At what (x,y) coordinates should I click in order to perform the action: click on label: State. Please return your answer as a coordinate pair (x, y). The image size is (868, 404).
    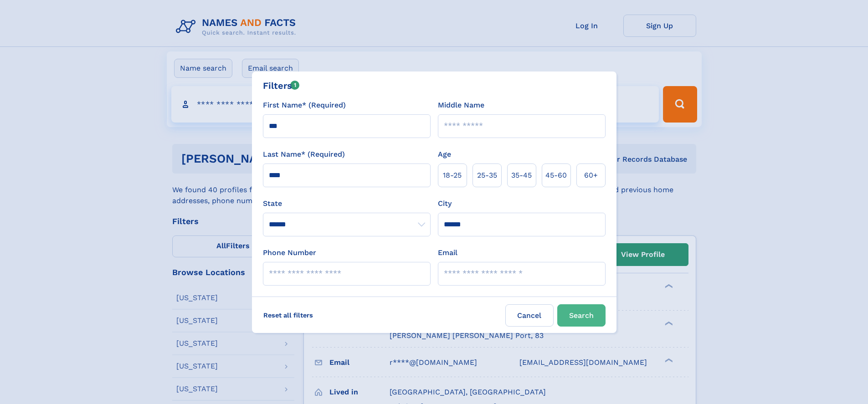
    Looking at the image, I should click on (347, 203).